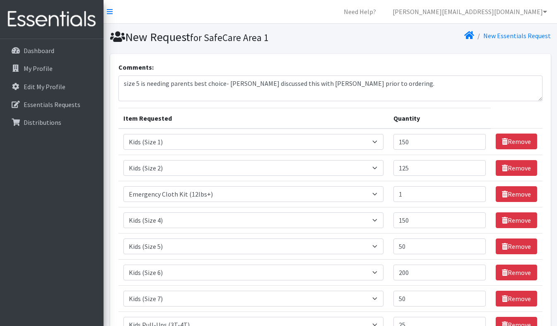  Describe the element at coordinates (517, 36) in the screenshot. I see `a: New Essentials Request` at that location.